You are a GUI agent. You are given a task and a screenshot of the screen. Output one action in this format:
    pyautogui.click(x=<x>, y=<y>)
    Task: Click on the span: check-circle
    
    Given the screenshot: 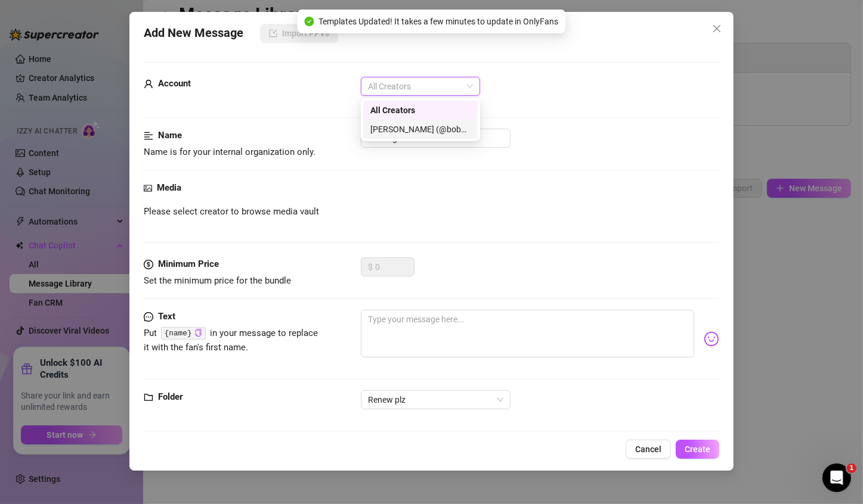 What is the action you would take?
    pyautogui.click(x=309, y=21)
    